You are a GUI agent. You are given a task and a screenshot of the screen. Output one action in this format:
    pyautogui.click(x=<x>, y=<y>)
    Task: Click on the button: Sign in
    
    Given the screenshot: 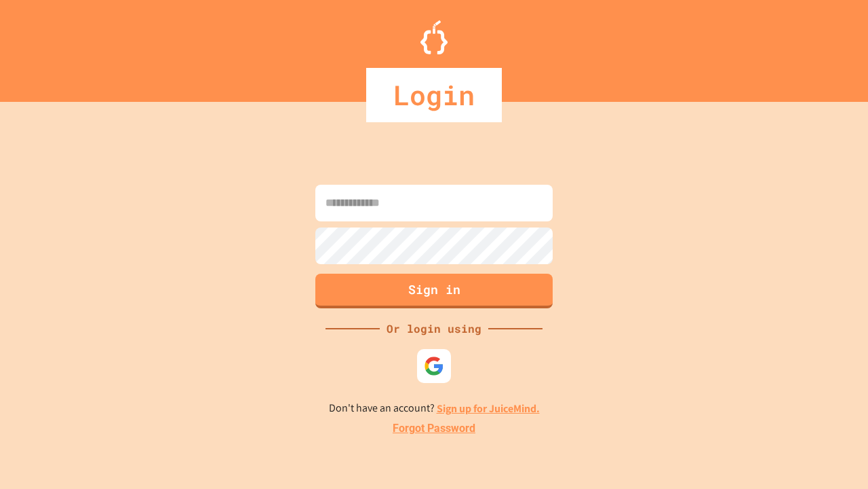 What is the action you would take?
    pyautogui.click(x=434, y=291)
    